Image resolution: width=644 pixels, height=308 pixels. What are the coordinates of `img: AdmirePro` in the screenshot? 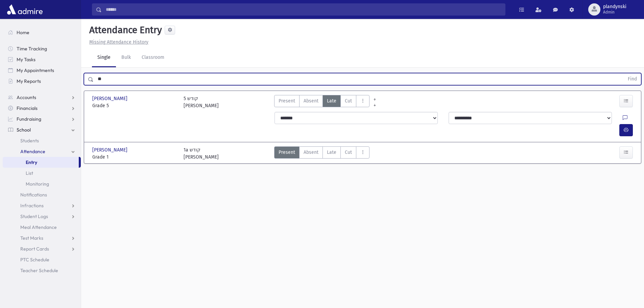 It's located at (24, 10).